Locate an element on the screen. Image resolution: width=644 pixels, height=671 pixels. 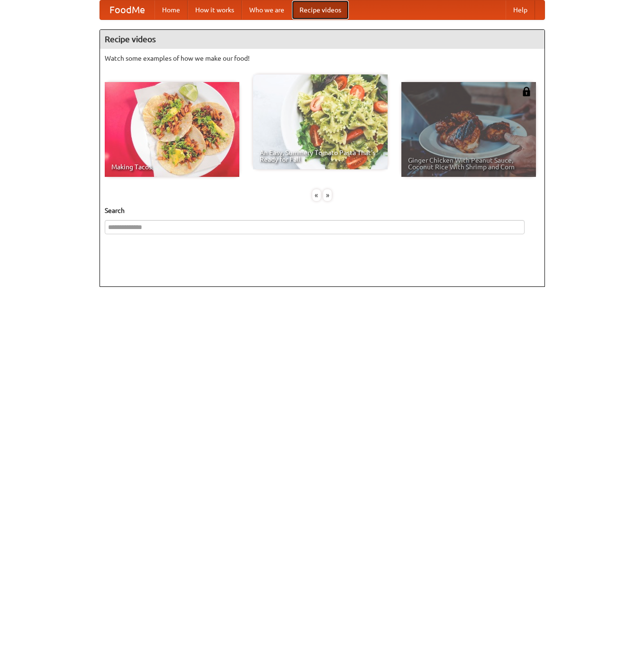
a: Home is located at coordinates (171, 10).